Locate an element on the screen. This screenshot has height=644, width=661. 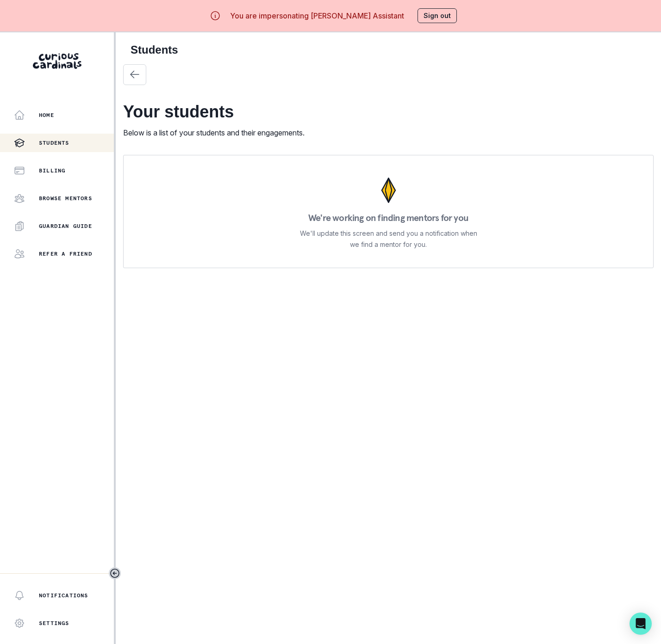
p: Home is located at coordinates (46, 115).